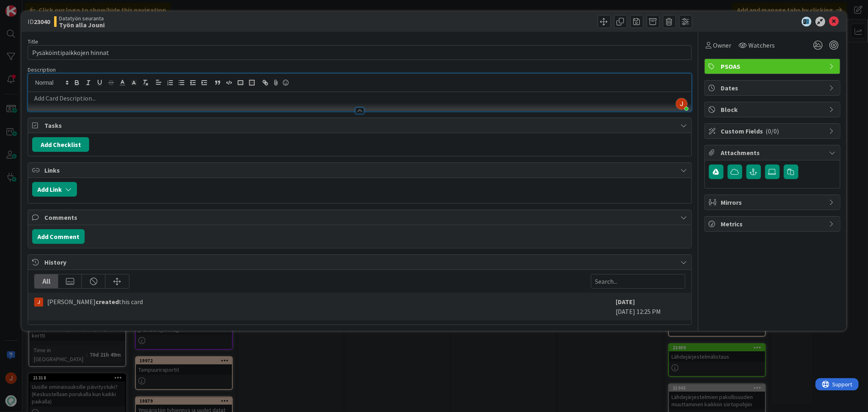 The image size is (868, 412). Describe the element at coordinates (82, 25) in the screenshot. I see `b: Työn alla Jouni` at that location.